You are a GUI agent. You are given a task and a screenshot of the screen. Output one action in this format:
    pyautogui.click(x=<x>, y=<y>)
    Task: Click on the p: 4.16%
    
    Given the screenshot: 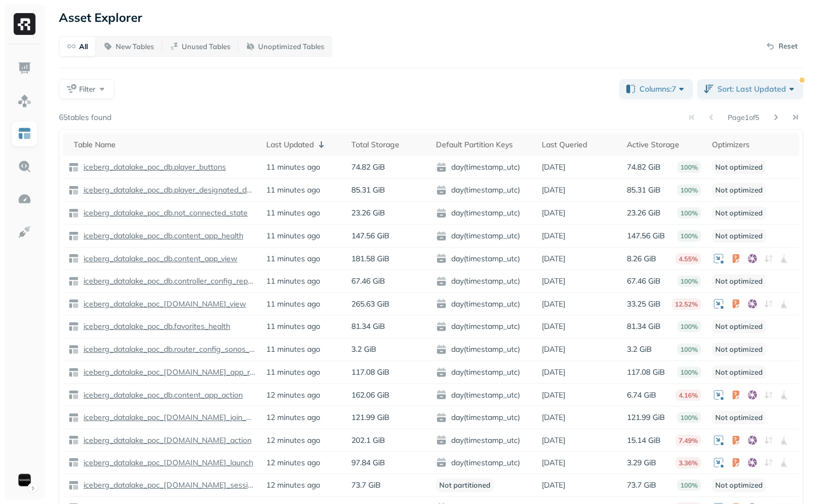 What is the action you would take?
    pyautogui.click(x=688, y=395)
    